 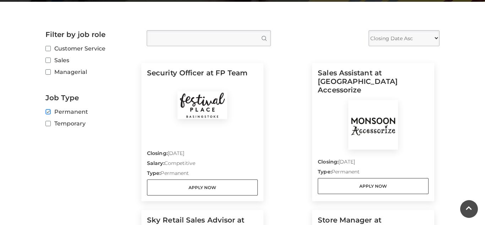 I want to click on label: Customer Service, so click(x=91, y=48).